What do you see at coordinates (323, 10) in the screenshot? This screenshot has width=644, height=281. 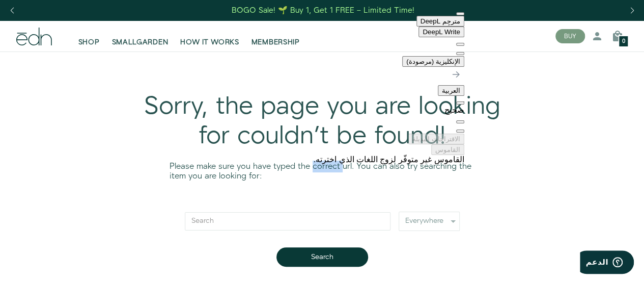 I see `div: BOGO Sale! 🌱 Buy 1, Get 1 FREE – Limited Time!` at bounding box center [323, 10].